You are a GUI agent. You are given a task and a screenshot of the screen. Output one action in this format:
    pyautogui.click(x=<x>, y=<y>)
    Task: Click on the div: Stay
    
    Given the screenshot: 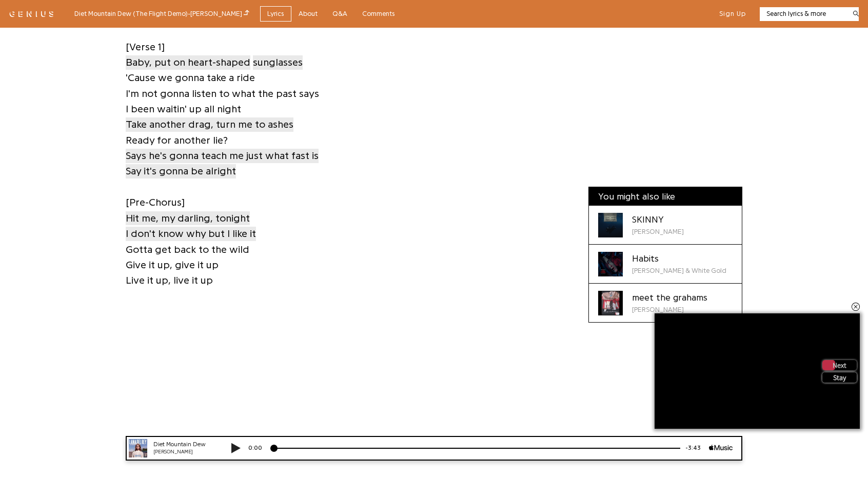 What is the action you would take?
    pyautogui.click(x=839, y=377)
    